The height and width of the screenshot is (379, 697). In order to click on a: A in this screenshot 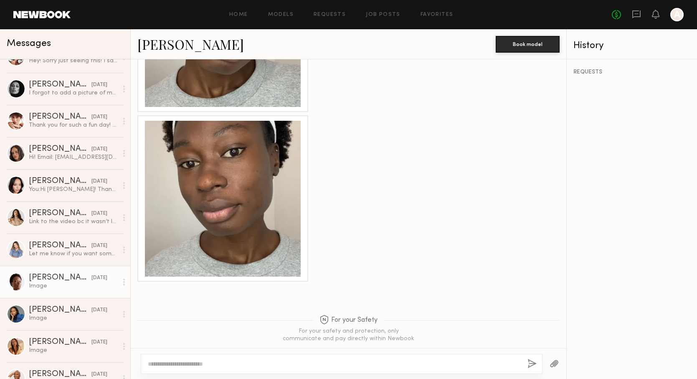, I will do `click(677, 15)`.